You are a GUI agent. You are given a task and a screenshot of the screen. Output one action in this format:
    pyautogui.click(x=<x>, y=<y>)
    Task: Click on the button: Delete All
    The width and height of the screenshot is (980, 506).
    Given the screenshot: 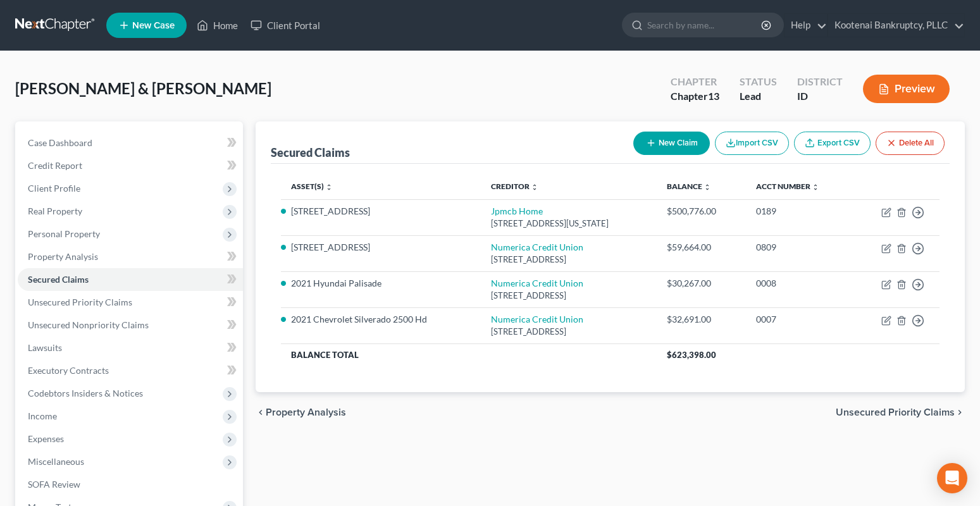 What is the action you would take?
    pyautogui.click(x=910, y=143)
    